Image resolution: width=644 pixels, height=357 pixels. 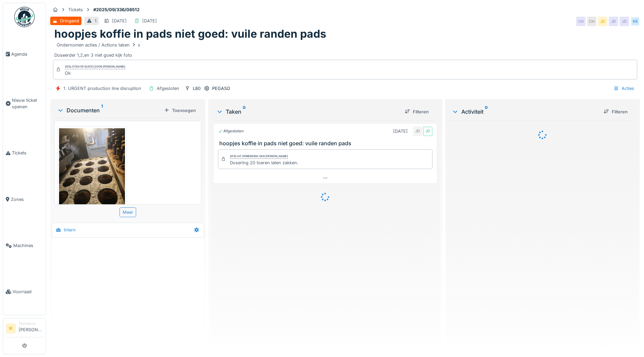 What do you see at coordinates (27, 199) in the screenshot?
I see `span: Zones` at bounding box center [27, 199].